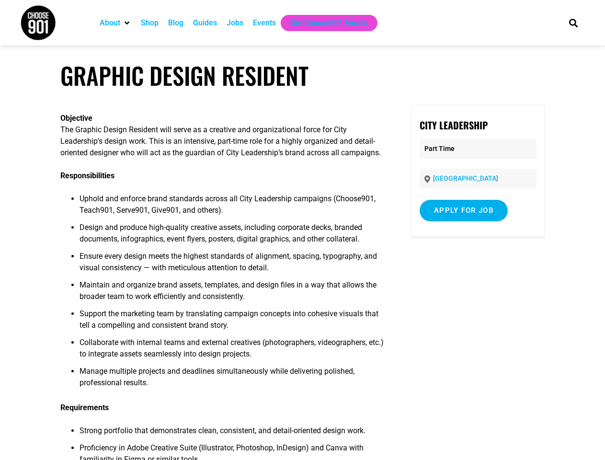 The height and width of the screenshot is (460, 605). I want to click on b: Responsibilities, so click(87, 175).